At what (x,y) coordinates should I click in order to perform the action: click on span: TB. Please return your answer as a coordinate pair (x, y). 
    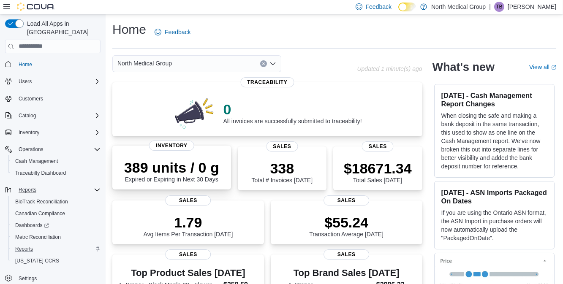
    Looking at the image, I should click on (498, 7).